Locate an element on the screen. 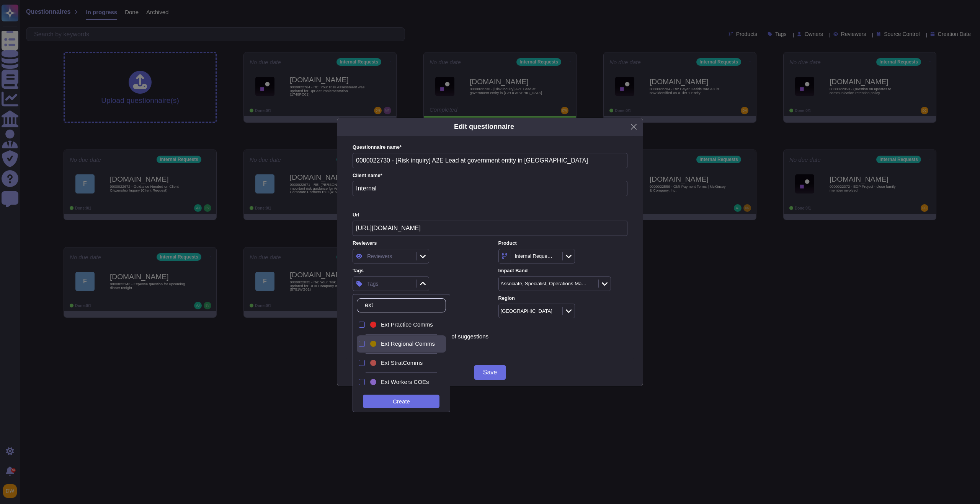 The height and width of the screenshot is (504, 980). div: Tags is located at coordinates (373, 284).